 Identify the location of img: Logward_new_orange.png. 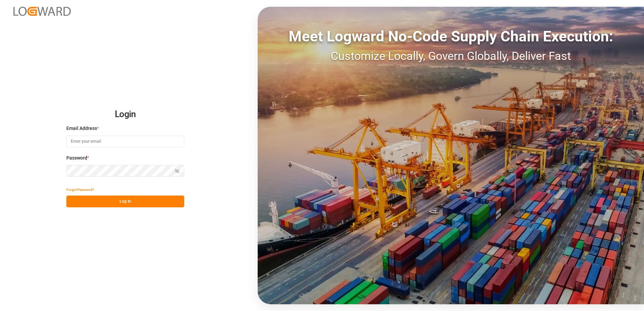
(42, 11).